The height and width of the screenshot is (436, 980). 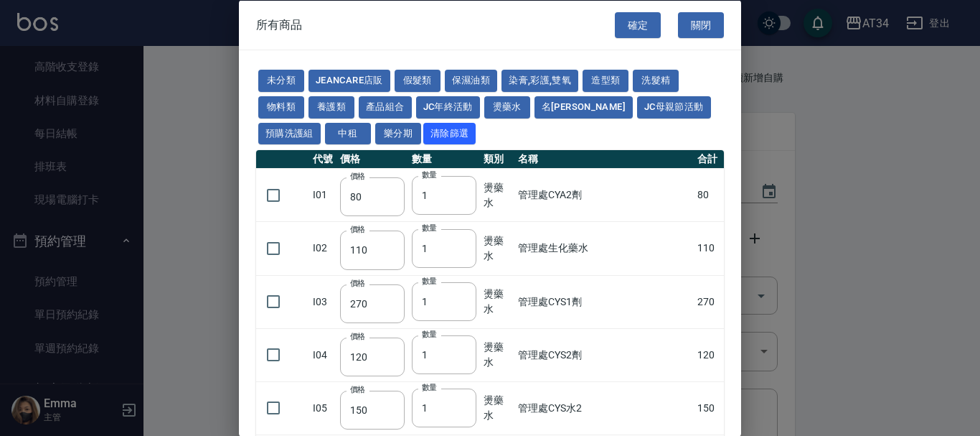 I want to click on td: 270, so click(x=709, y=302).